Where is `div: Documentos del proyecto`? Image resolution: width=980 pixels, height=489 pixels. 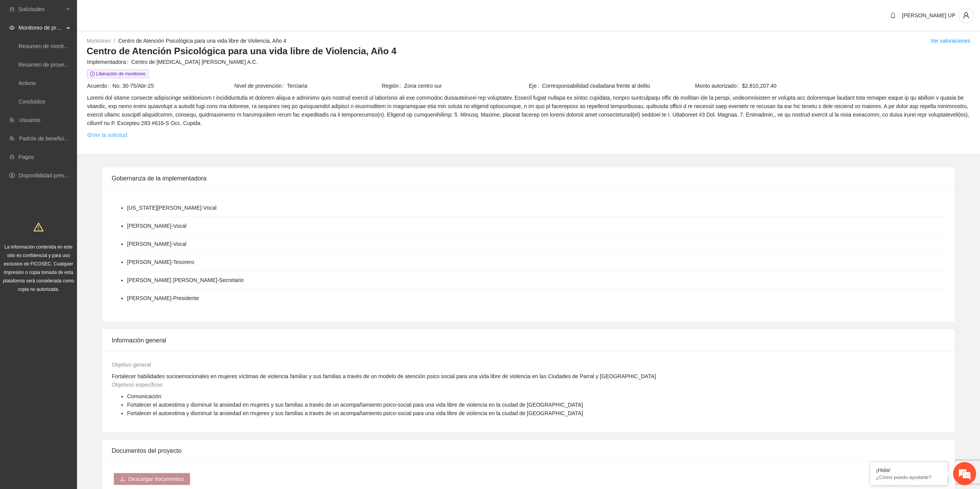
div: Documentos del proyecto is located at coordinates (528, 451).